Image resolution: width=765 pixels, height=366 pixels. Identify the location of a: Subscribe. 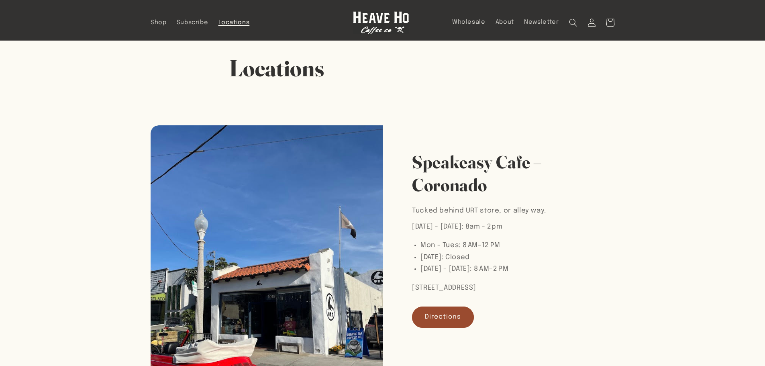
(192, 22).